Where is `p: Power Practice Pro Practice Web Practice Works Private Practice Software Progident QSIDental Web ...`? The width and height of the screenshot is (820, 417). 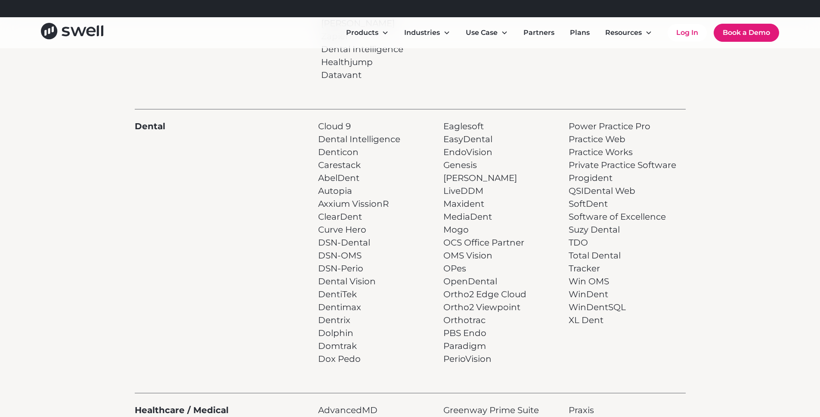
p: Power Practice Pro Practice Web Practice Works Private Practice Software Progident QSIDental Web ... is located at coordinates (622, 223).